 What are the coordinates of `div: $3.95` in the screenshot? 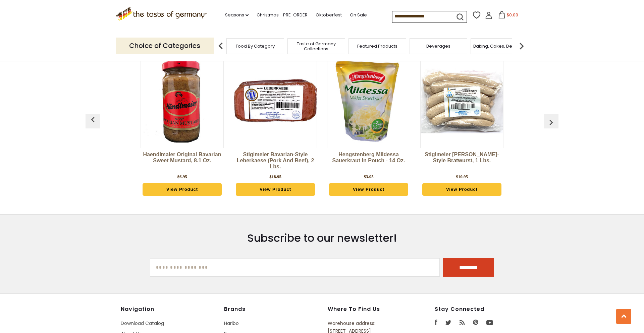 It's located at (369, 177).